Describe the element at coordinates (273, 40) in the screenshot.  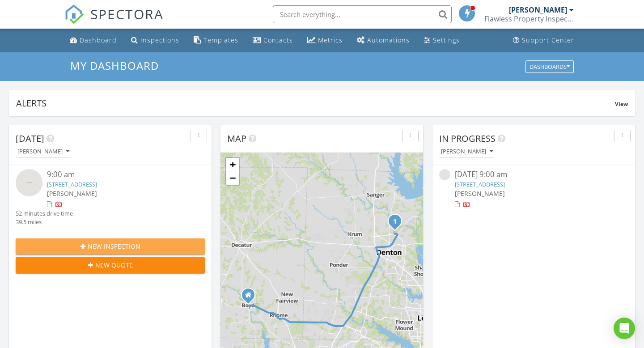
I see `a: Contacts` at that location.